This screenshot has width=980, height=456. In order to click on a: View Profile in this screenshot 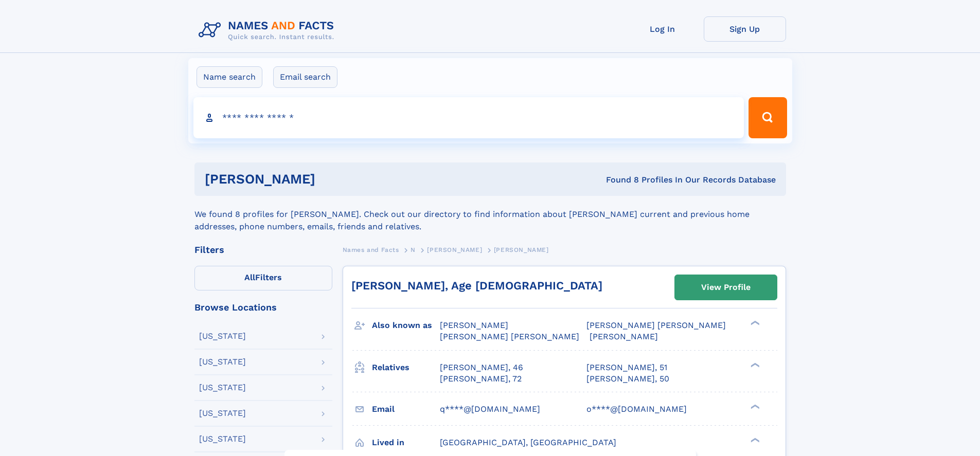, I will do `click(726, 287)`.